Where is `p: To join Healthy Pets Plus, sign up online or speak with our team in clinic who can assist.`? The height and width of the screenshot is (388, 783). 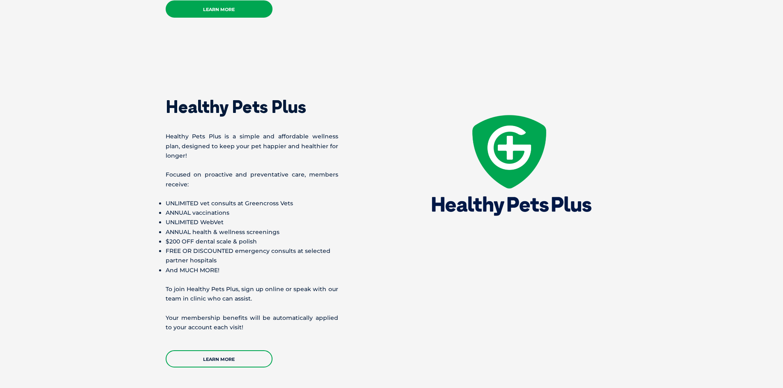 p: To join Healthy Pets Plus, sign up online or speak with our team in clinic who can assist. is located at coordinates (252, 294).